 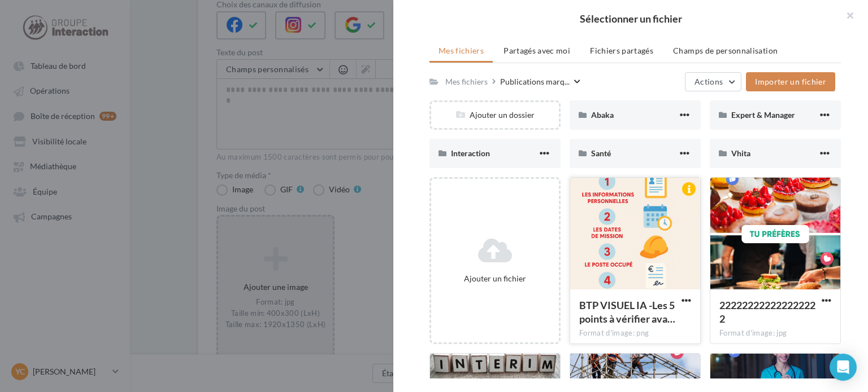 I want to click on span: Fichiers partagés, so click(x=621, y=50).